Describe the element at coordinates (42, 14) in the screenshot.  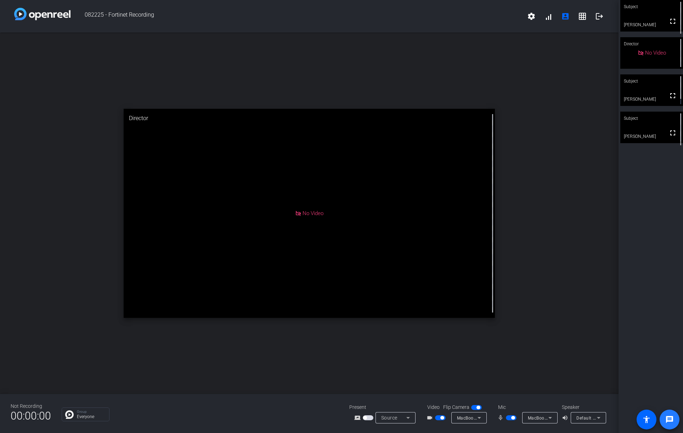
I see `img: white-gradient.svg` at that location.